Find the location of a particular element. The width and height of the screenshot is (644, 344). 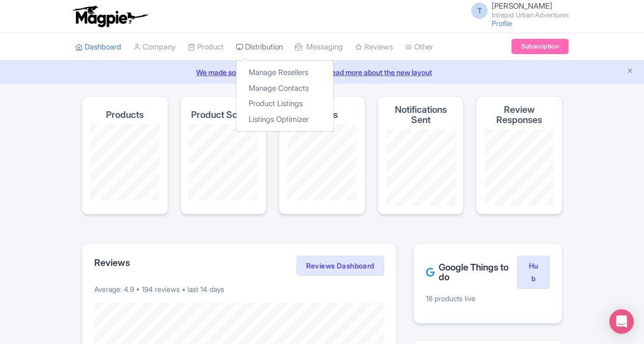

h4: Review Responses is located at coordinates (519, 114).